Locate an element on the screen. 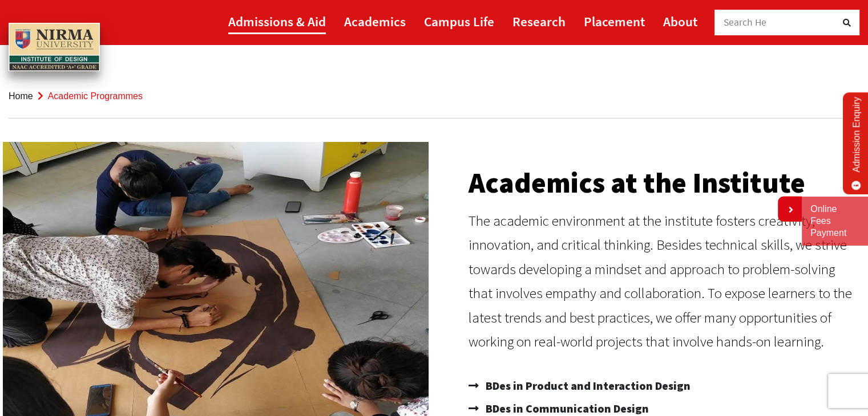 The width and height of the screenshot is (868, 416). a: Online Fees Payment is located at coordinates (835, 221).